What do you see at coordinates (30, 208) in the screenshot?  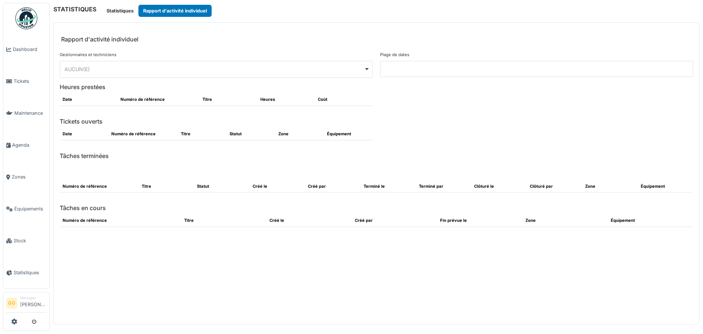 I see `span: Équipements` at bounding box center [30, 208].